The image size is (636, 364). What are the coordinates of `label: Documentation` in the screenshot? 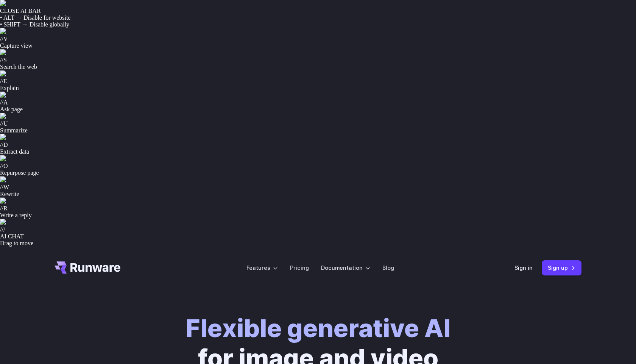 It's located at (345, 268).